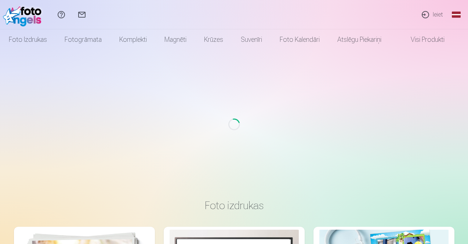 The image size is (468, 244). What do you see at coordinates (422, 40) in the screenshot?
I see `a: Visi produkti` at bounding box center [422, 40].